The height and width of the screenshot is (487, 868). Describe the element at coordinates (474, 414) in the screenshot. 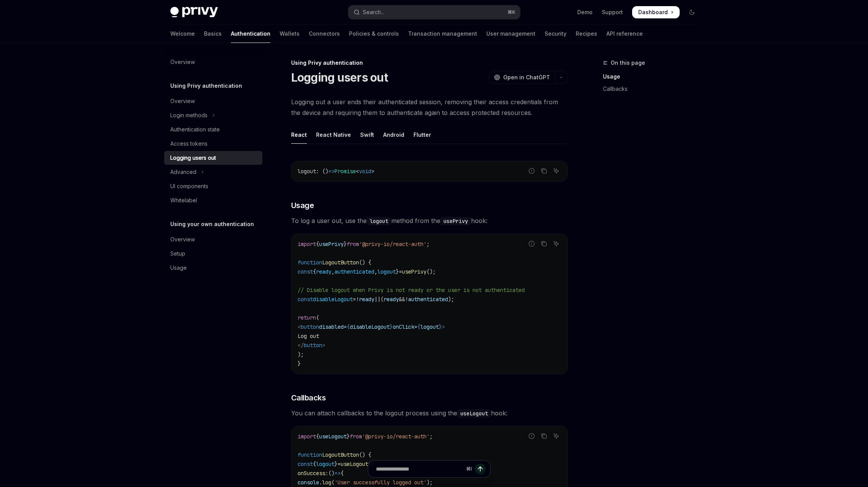

I see `code: useLogout` at that location.